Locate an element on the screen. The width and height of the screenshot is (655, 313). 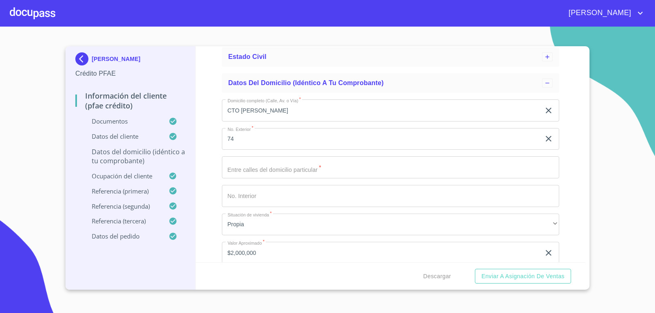
span: Descargar is located at coordinates (437, 276).